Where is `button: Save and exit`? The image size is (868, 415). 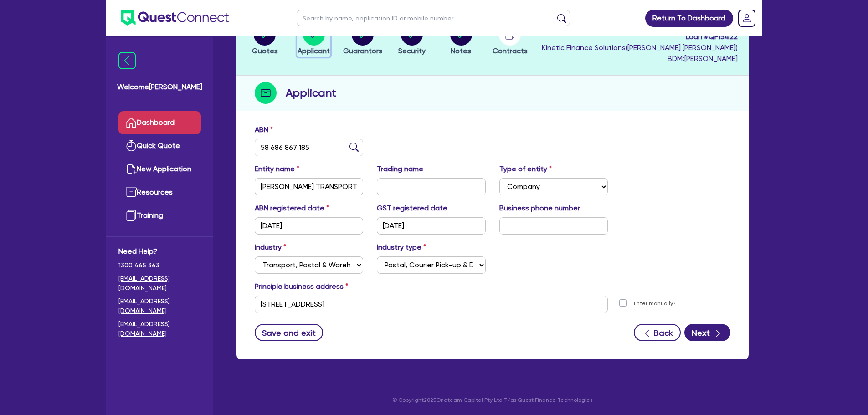 button: Save and exit is located at coordinates (289, 333).